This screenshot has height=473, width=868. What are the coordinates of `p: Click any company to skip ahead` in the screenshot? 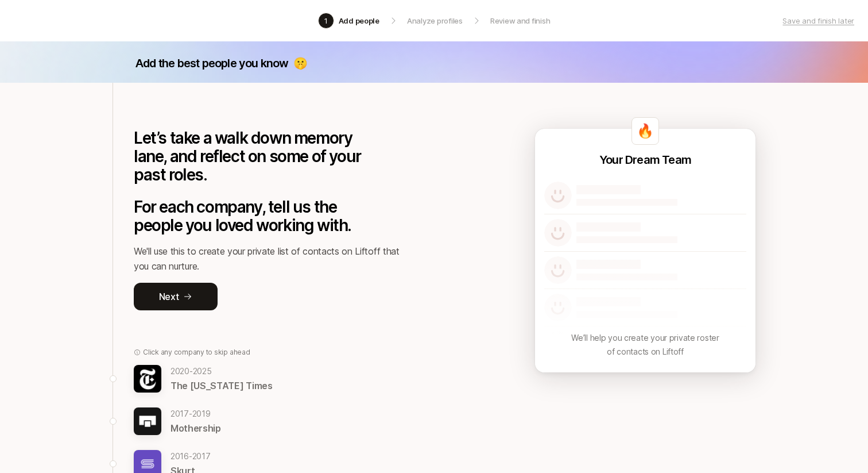 It's located at (196, 352).